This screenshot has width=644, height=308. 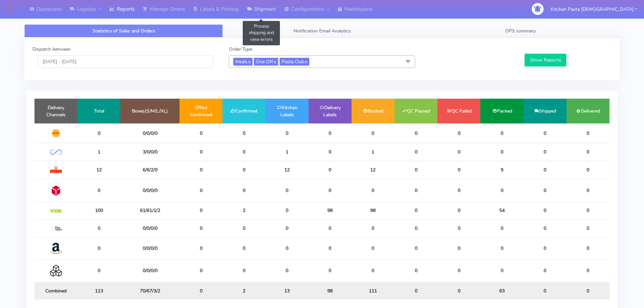 I want to click on td: 113, so click(x=99, y=291).